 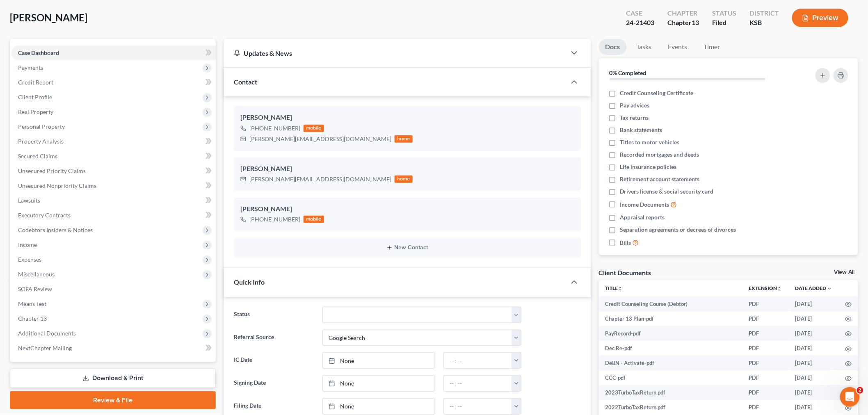 What do you see at coordinates (114, 201) in the screenshot?
I see `a: Lawsuits` at bounding box center [114, 201].